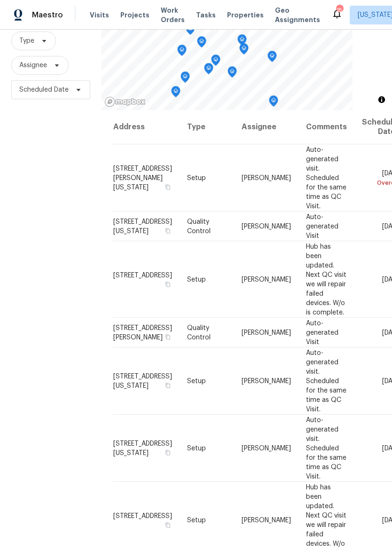  Describe the element at coordinates (99, 15) in the screenshot. I see `span: Visits` at that location.